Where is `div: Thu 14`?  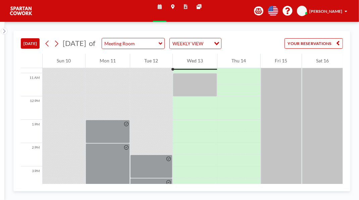 div: Thu 14 is located at coordinates (239, 61).